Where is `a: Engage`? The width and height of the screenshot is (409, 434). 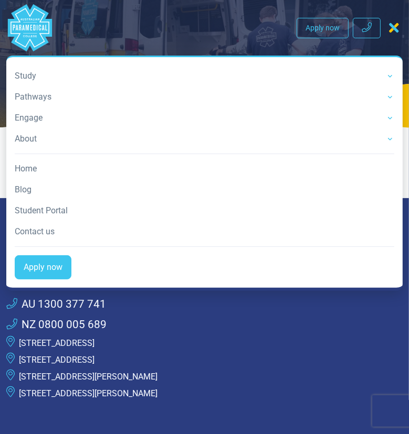 a: Engage is located at coordinates (204, 118).